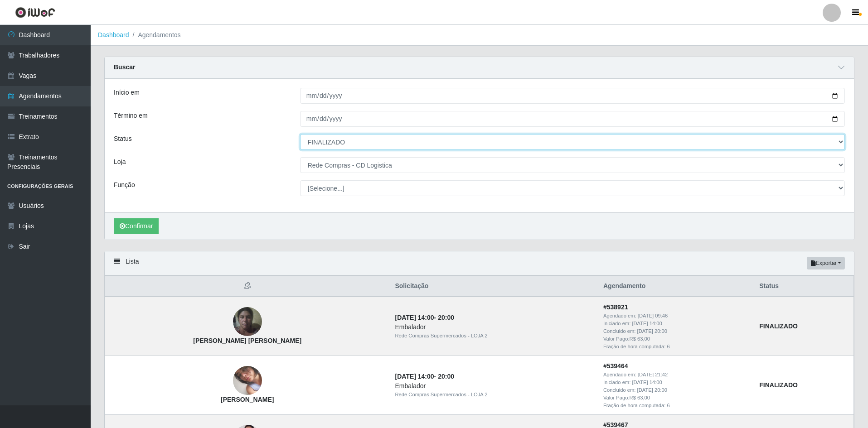 This screenshot has width=868, height=428. Describe the element at coordinates (124, 67) in the screenshot. I see `strong: Buscar` at that location.